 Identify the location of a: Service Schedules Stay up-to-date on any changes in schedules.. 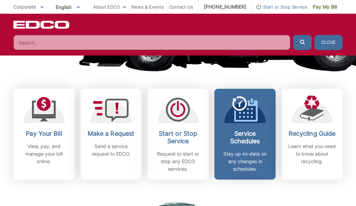
(245, 134).